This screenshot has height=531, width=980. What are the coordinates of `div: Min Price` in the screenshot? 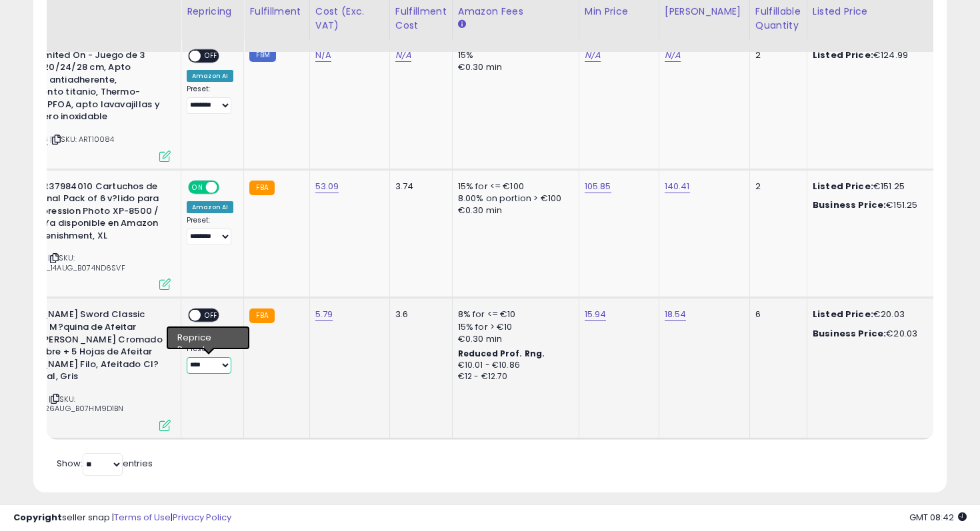 It's located at (619, 10).